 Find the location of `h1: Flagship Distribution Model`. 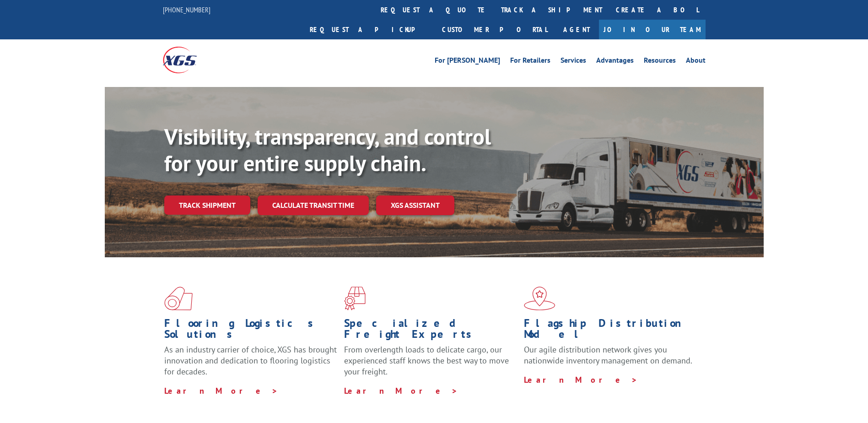

h1: Flagship Distribution Model is located at coordinates (610, 331).